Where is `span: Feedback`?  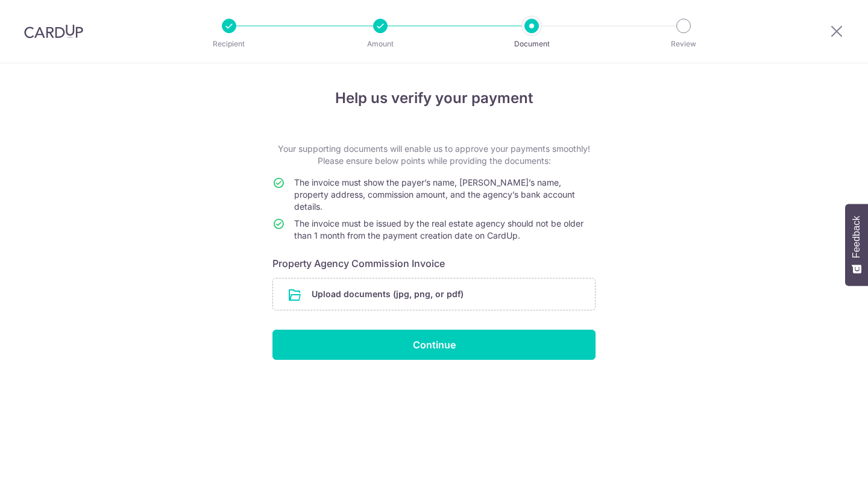 span: Feedback is located at coordinates (856, 237).